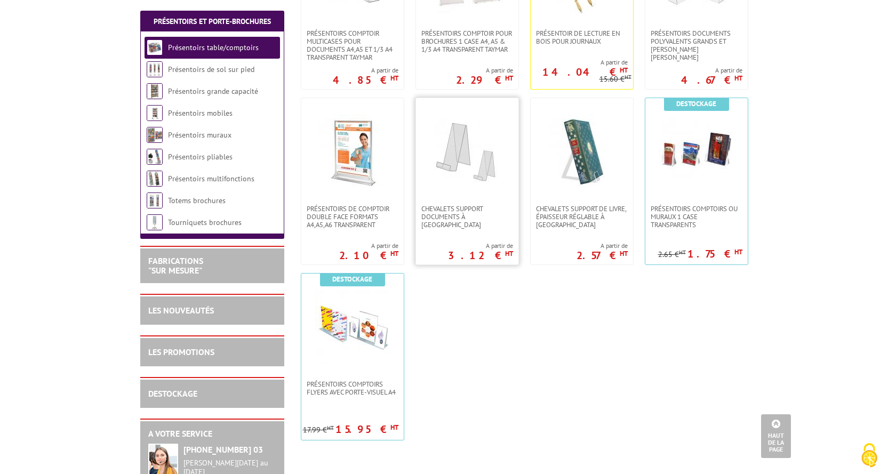 The height and width of the screenshot is (474, 888). I want to click on h2: A votre service, so click(212, 434).